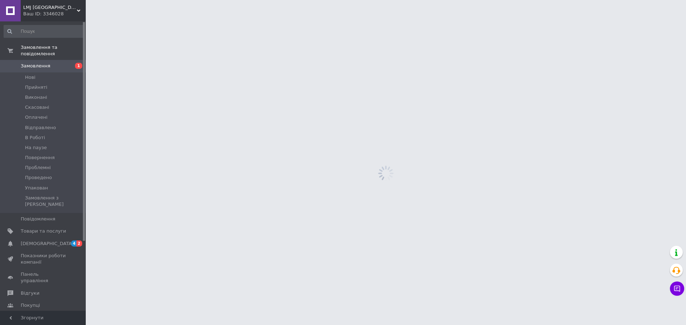 The height and width of the screenshot is (325, 686). Describe the element at coordinates (386, 174) in the screenshot. I see `img: spinner_grey-bg-hcd09dd2d8f1a785e3413b09b97f8118e7.gif` at that location.